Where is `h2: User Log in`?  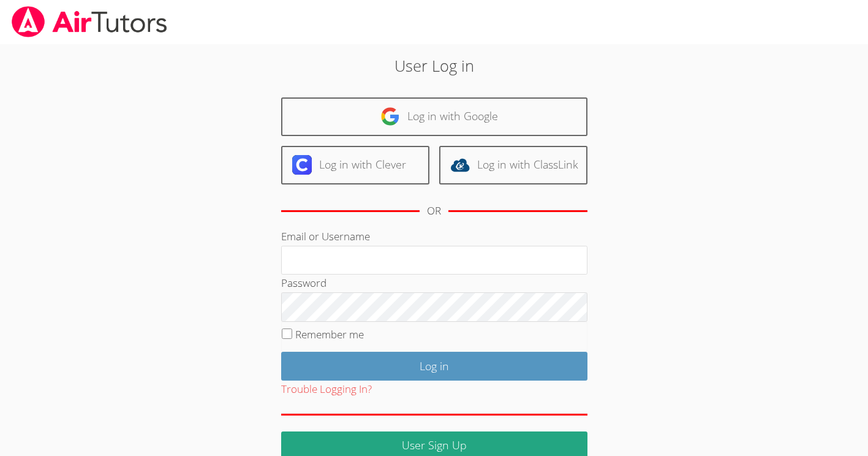 h2: User Log in is located at coordinates (434, 65).